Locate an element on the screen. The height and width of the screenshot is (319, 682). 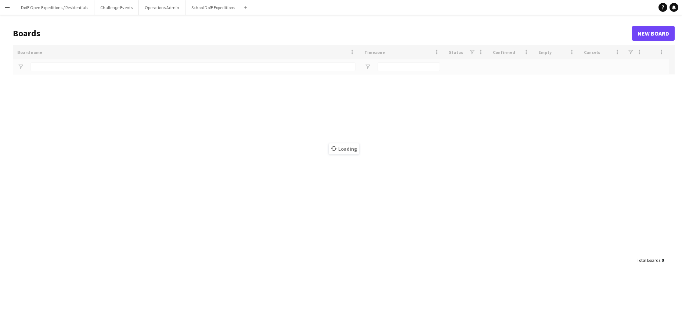
span: Loading is located at coordinates (344, 149).